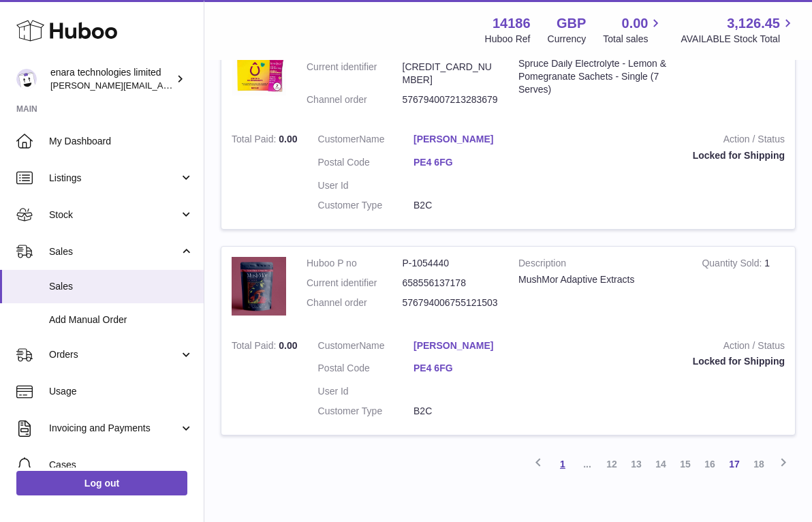  What do you see at coordinates (733, 264) in the screenshot?
I see `strong: Quantity Sold` at bounding box center [733, 264].